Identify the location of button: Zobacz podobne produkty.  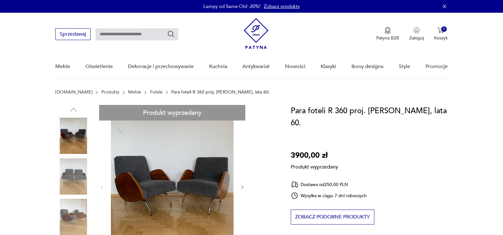
(332, 217).